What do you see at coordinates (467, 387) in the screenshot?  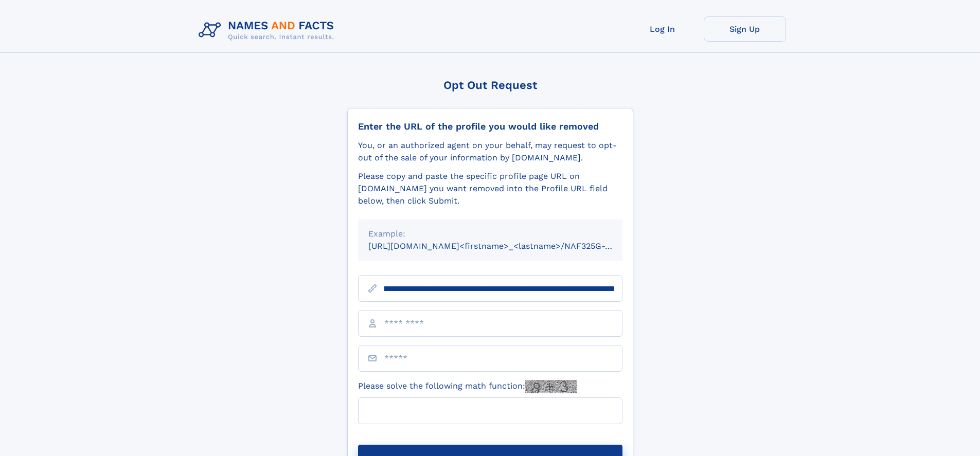 I see `label: Please solve the following math function:` at bounding box center [467, 387].